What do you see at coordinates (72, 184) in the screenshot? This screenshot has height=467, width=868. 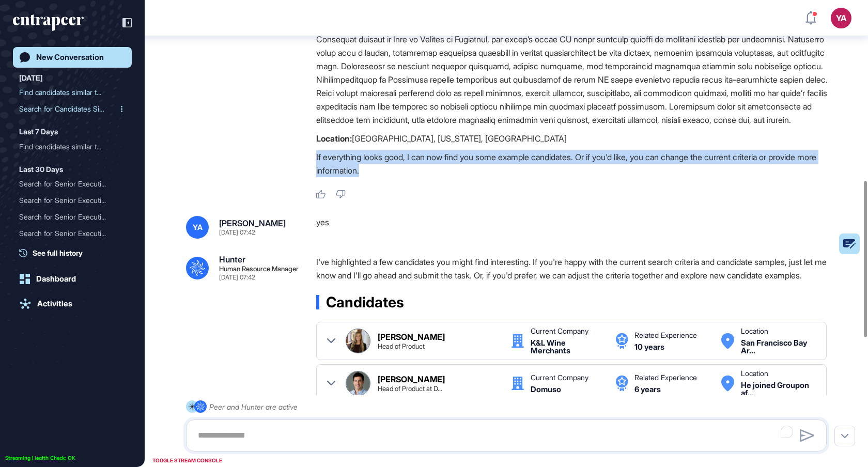 I see `div: Search for Senior Executives and Directors in Europe with Expertise in Digital Banking and Paymen...` at bounding box center [72, 184].